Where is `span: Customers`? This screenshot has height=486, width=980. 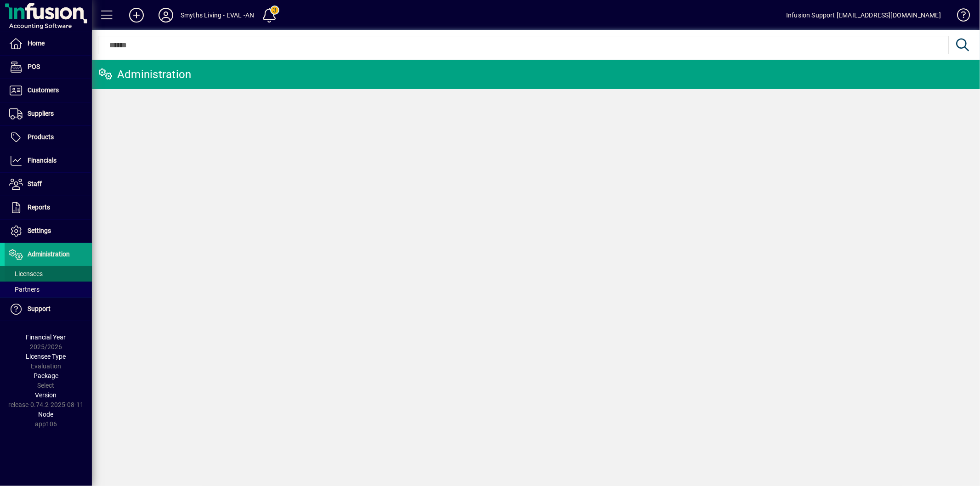
span: Customers is located at coordinates (44, 90).